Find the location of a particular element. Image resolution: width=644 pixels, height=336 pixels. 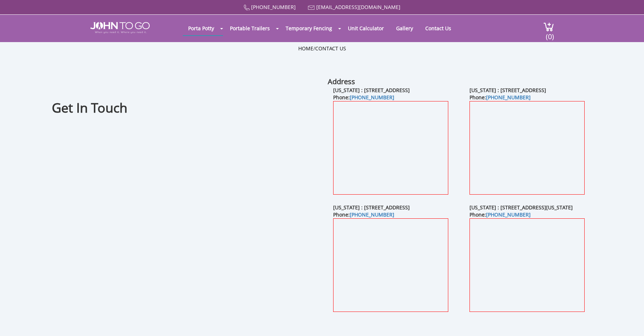

img: cart a is located at coordinates (549, 27).